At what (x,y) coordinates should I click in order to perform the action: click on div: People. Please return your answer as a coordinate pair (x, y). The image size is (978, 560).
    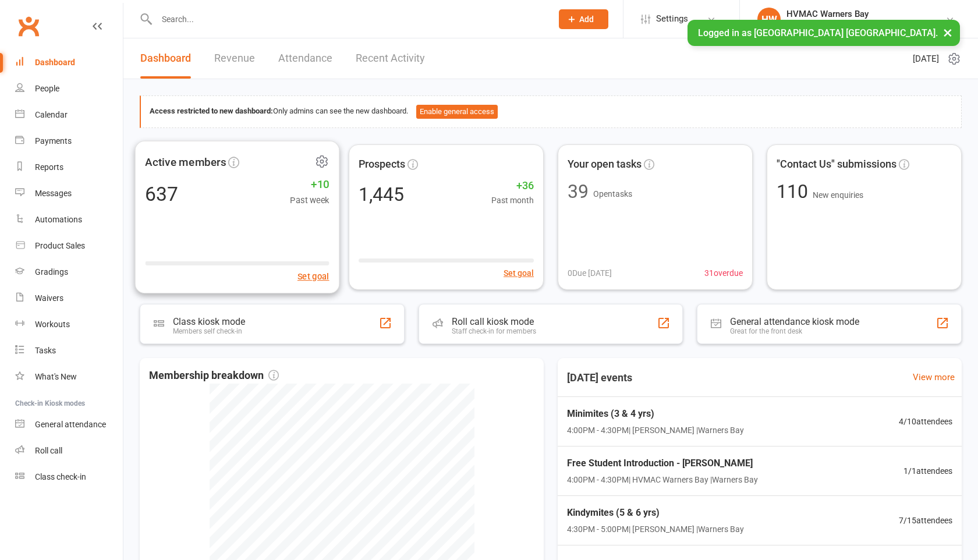
    Looking at the image, I should click on (47, 89).